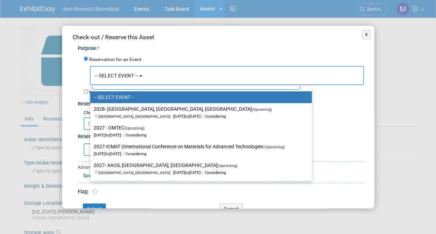 This screenshot has height=234, width=436. Describe the element at coordinates (231, 209) in the screenshot. I see `button: Cancel` at that location.